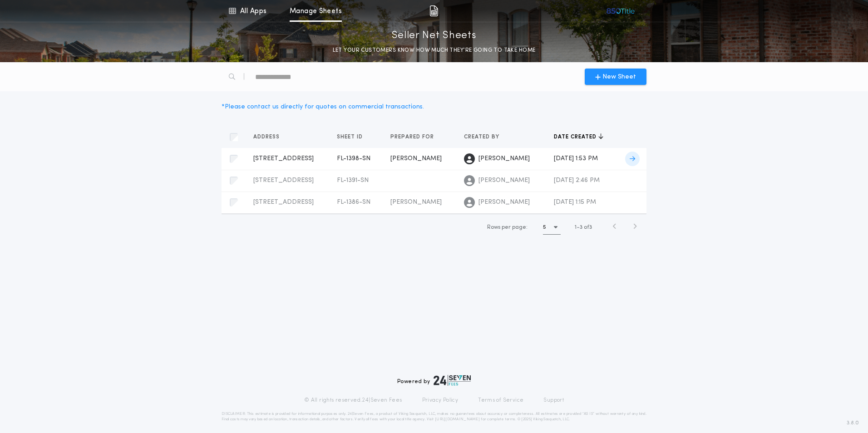 Image resolution: width=868 pixels, height=433 pixels. Describe the element at coordinates (354, 158) in the screenshot. I see `span: FL-1398-SN` at that location.